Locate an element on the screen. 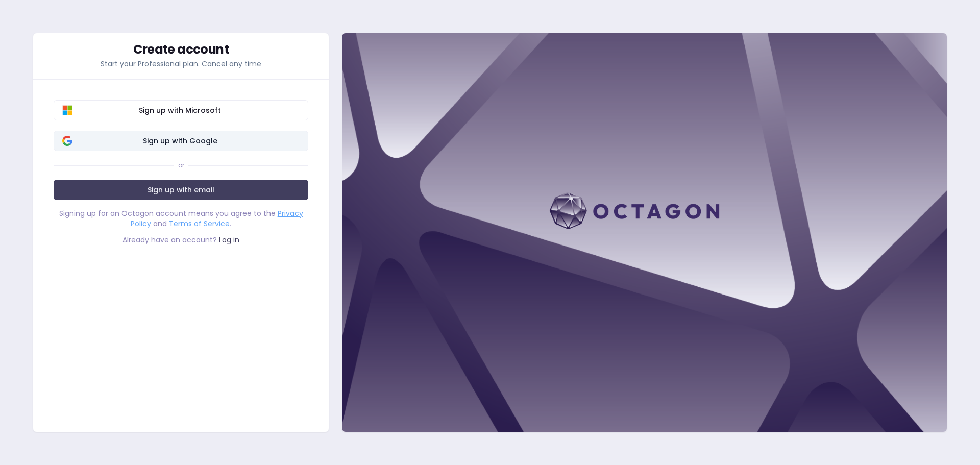  div: or is located at coordinates (181, 165).